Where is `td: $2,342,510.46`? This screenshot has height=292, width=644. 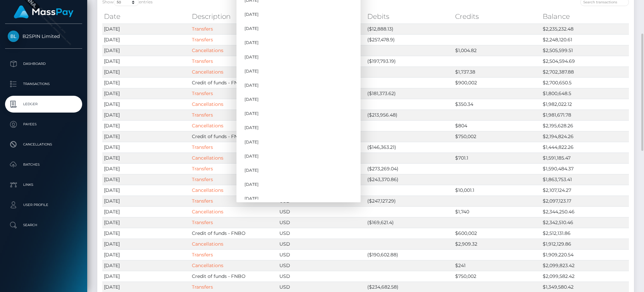
td: $2,342,510.46 is located at coordinates (585, 222).